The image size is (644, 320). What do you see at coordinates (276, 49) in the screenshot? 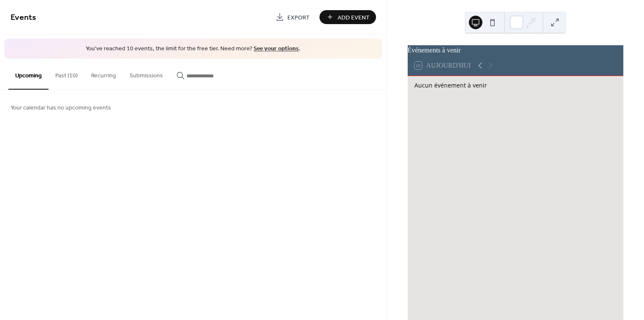
I see `a: See your options` at bounding box center [276, 49].